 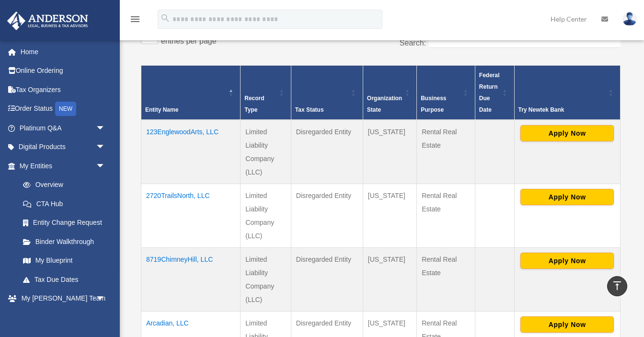 I want to click on span: Business Purpose, so click(x=433, y=104).